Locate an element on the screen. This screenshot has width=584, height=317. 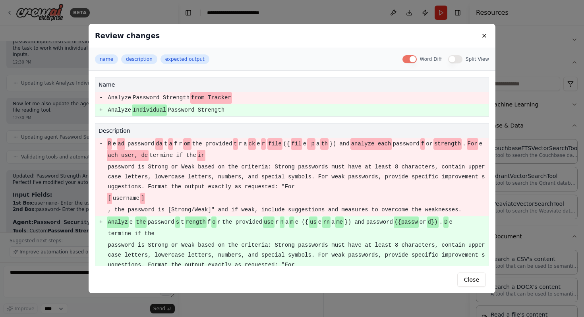
button: name is located at coordinates (106, 59).